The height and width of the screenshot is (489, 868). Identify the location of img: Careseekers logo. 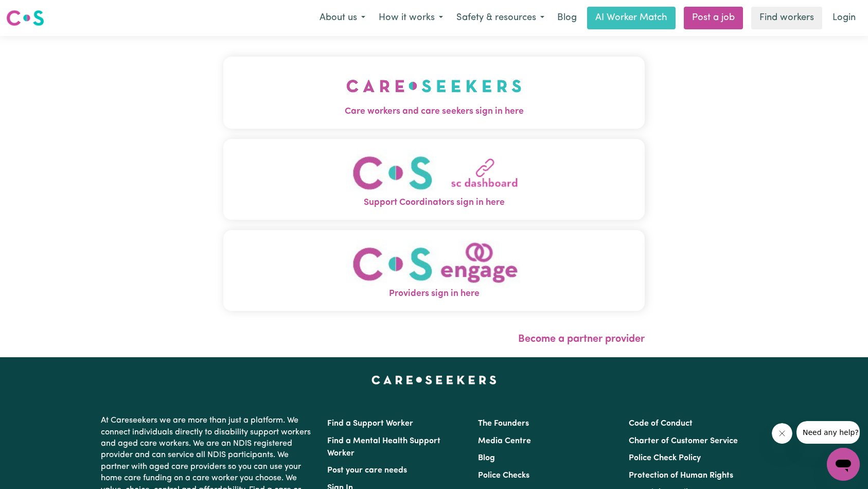
(26, 18).